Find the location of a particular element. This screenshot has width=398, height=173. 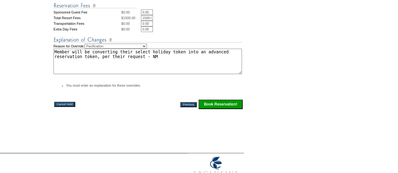

td: Sponsored Guest Fee is located at coordinates (87, 12).